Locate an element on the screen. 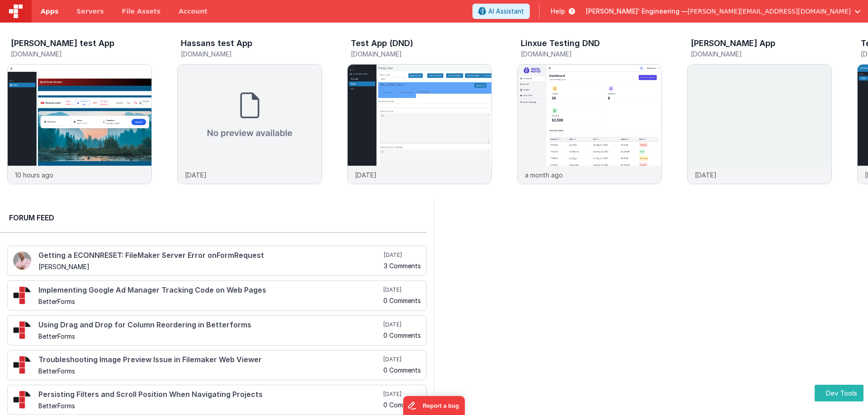 The width and height of the screenshot is (868, 415). p: a month ago is located at coordinates (543, 175).